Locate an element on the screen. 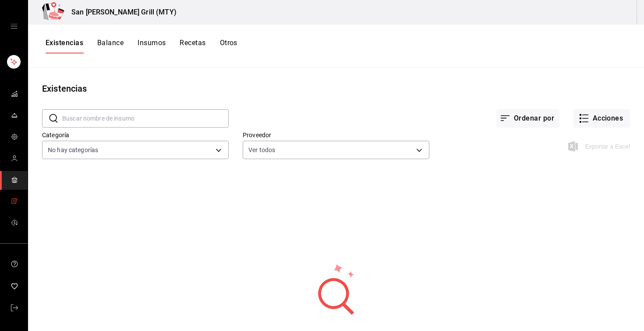  button: Insumos is located at coordinates (151, 46).